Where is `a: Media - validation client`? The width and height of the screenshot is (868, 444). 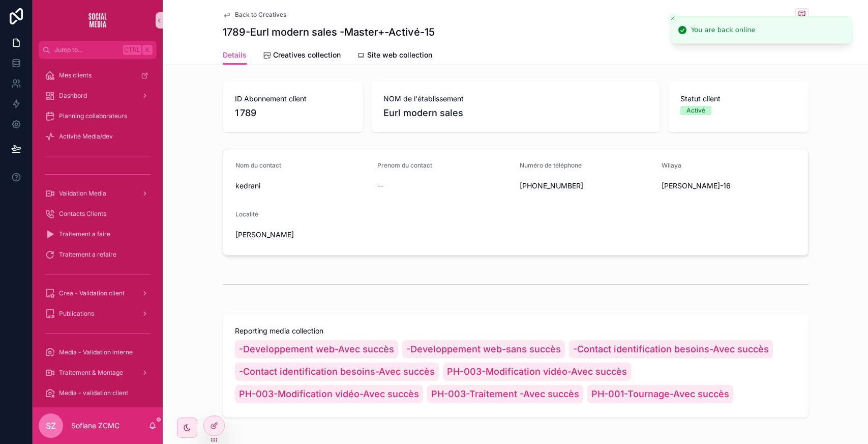
a: Media - validation client is located at coordinates (97, 393).